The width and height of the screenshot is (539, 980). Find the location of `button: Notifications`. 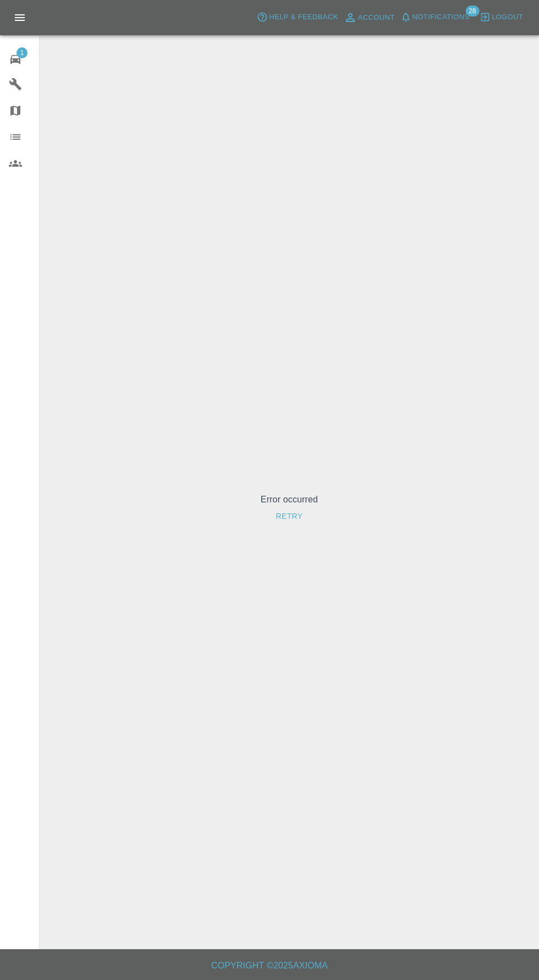

button: Notifications is located at coordinates (436, 17).